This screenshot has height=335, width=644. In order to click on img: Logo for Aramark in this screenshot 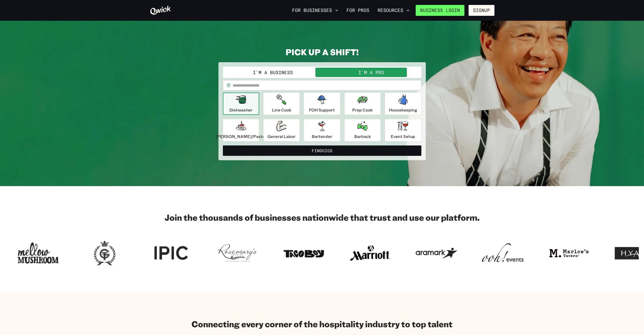, I will do `click(437, 253)`.